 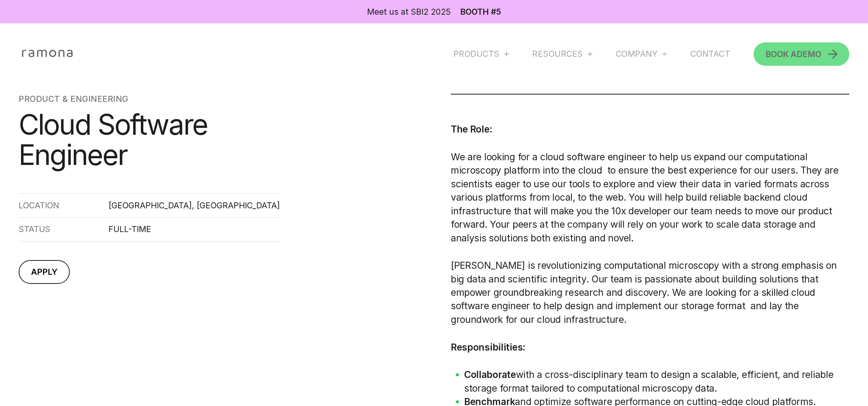 What do you see at coordinates (195, 229) in the screenshot?
I see `div: Full-Time` at bounding box center [195, 229].